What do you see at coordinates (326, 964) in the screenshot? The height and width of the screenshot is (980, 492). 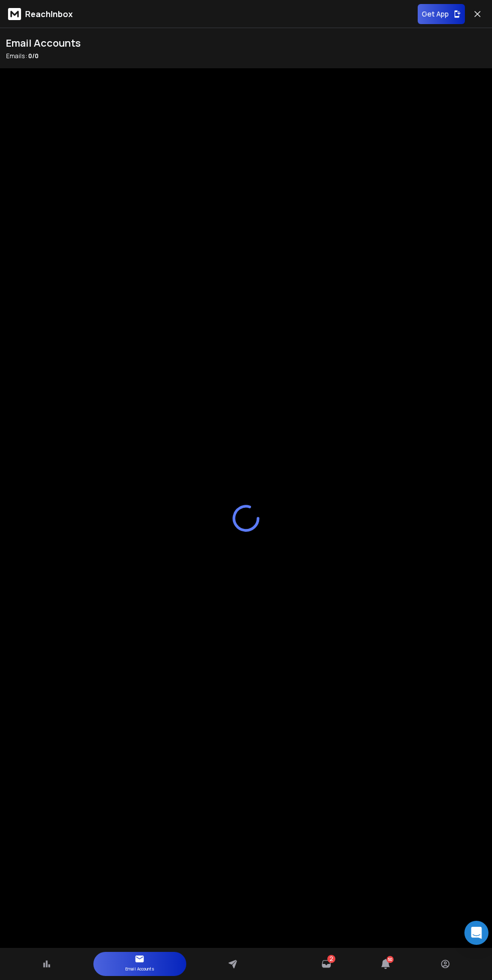 I see `a: 2` at bounding box center [326, 964].